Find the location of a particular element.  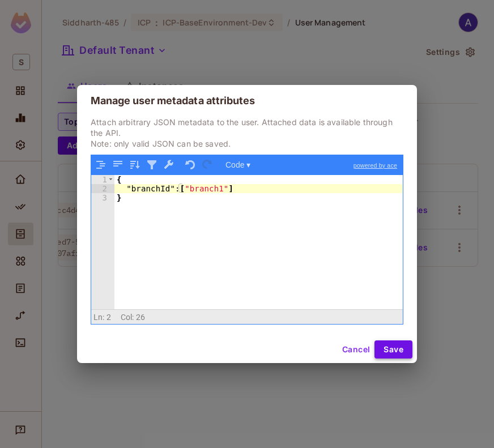

span: 2 is located at coordinates (109, 318).